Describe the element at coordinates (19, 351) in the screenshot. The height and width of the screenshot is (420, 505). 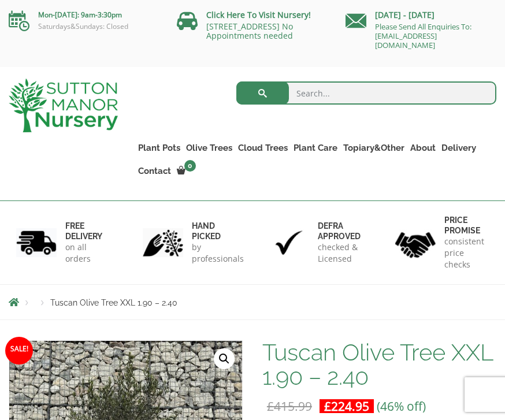
I see `span: Sale!` at that location.